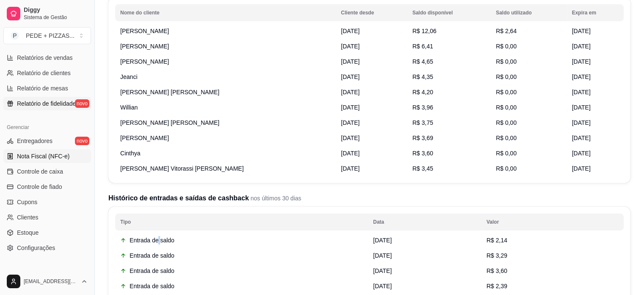 The image size is (644, 295). I want to click on a: Configurações, so click(47, 248).